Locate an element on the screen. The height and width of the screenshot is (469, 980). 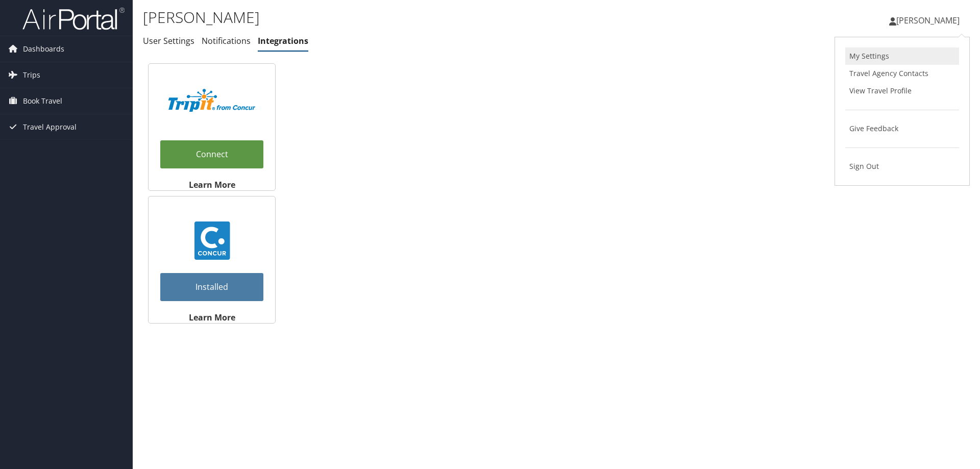
a: My Settings is located at coordinates (902, 56).